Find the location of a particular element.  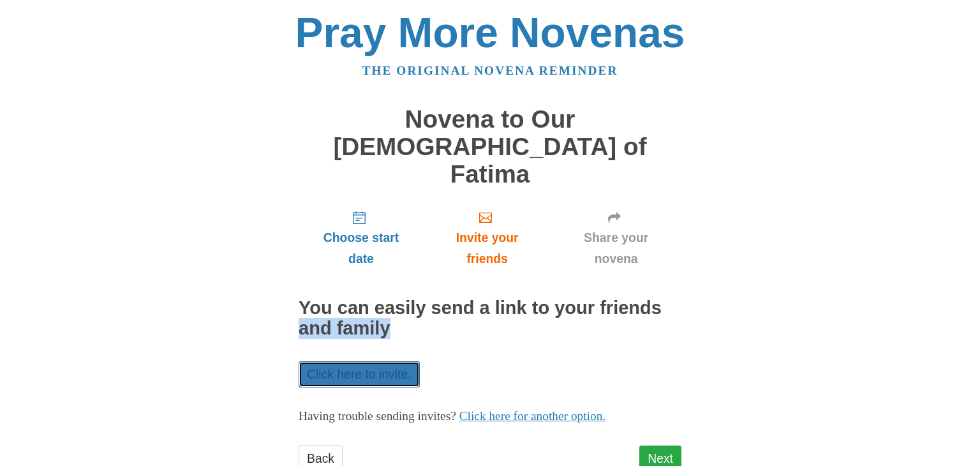

a: Choose start date is located at coordinates (361, 238).